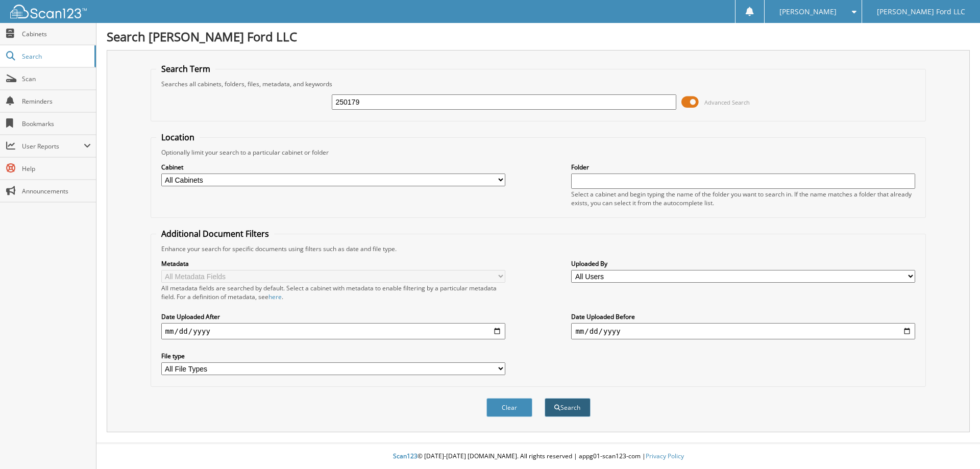 This screenshot has height=469, width=980. What do you see at coordinates (334, 356) in the screenshot?
I see `label: File type` at bounding box center [334, 356].